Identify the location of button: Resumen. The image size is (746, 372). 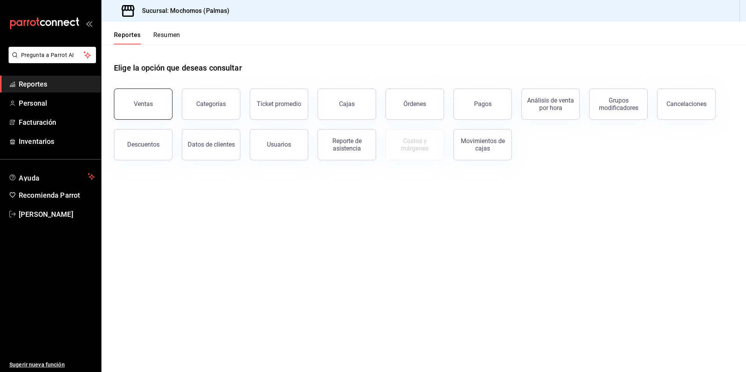
(167, 38).